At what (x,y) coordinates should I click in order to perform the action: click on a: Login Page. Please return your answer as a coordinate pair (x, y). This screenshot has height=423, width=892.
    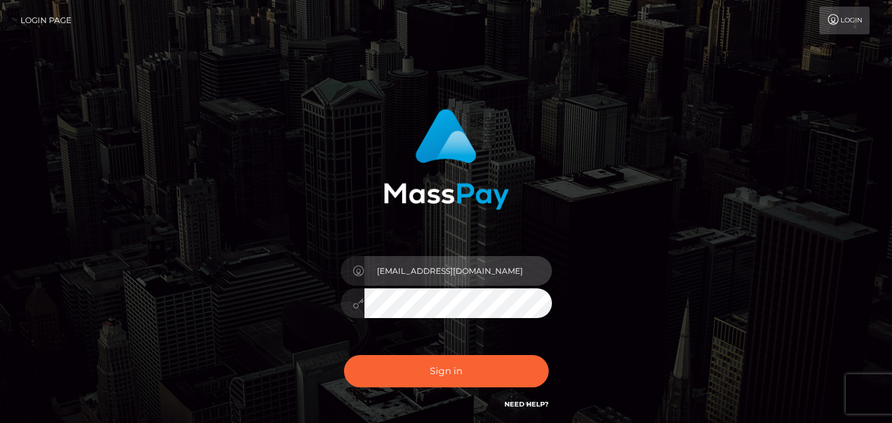
    Looking at the image, I should click on (46, 20).